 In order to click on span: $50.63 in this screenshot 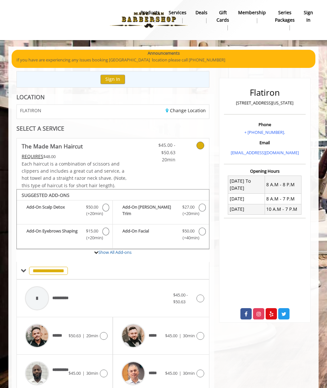, I will do `click(75, 336)`.